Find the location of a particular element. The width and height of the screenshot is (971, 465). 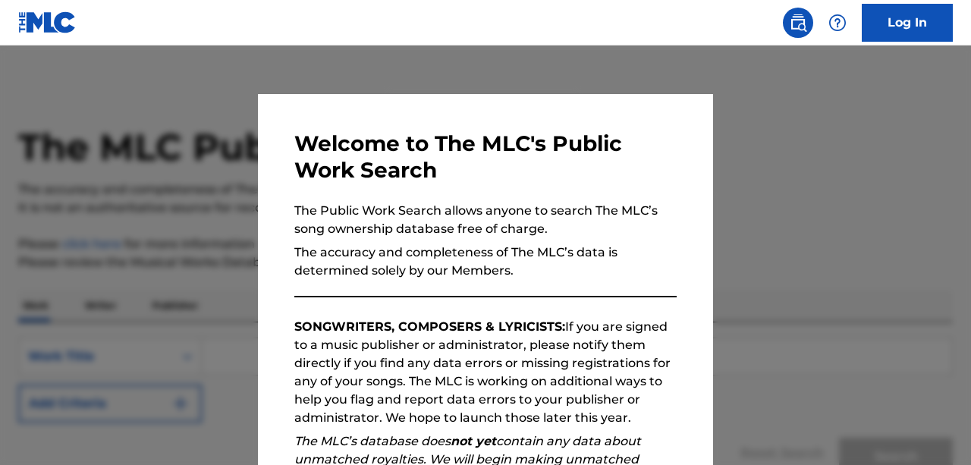

img: help is located at coordinates (838, 23).